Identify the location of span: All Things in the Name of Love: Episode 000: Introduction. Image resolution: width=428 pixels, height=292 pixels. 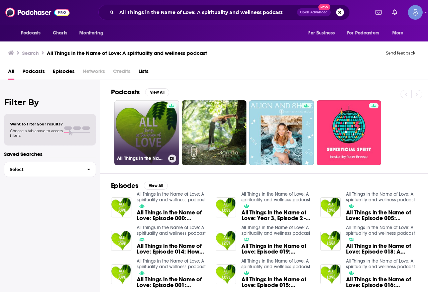
(172, 216).